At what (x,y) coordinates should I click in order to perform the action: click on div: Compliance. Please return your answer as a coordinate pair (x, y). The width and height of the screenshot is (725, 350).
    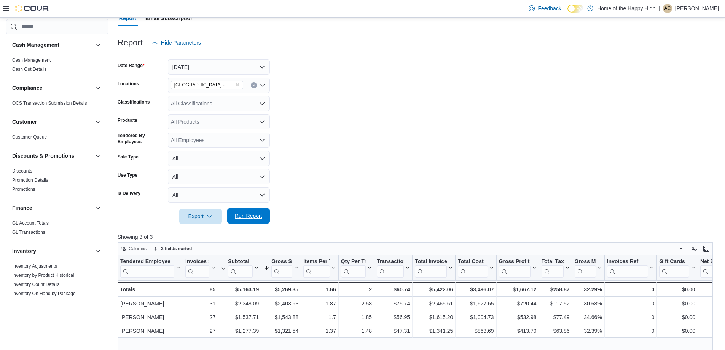
    Looking at the image, I should click on (57, 105).